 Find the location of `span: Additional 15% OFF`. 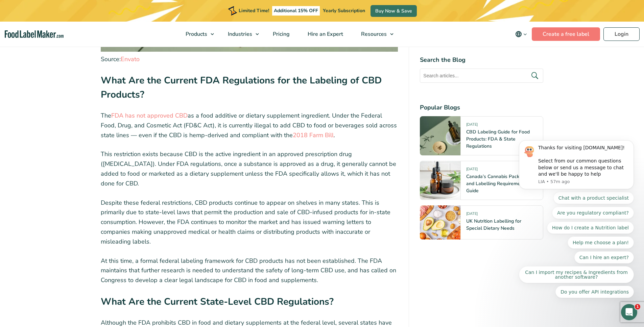

span: Additional 15% OFF is located at coordinates (296, 11).